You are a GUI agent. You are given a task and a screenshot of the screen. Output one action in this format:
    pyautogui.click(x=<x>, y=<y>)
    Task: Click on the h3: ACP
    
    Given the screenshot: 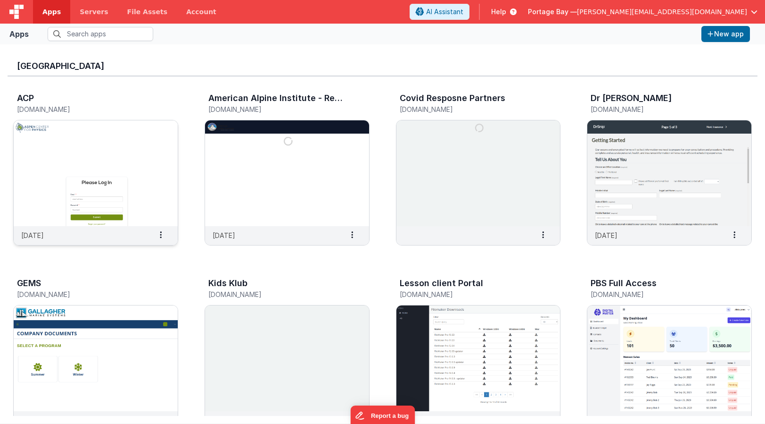 What is the action you would take?
    pyautogui.click(x=25, y=98)
    